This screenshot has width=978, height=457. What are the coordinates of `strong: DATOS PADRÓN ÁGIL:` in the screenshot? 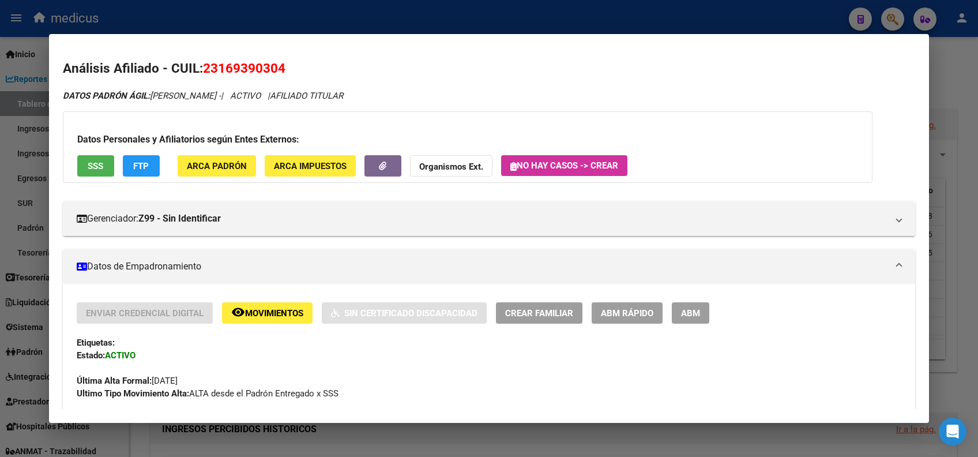 It's located at (106, 96).